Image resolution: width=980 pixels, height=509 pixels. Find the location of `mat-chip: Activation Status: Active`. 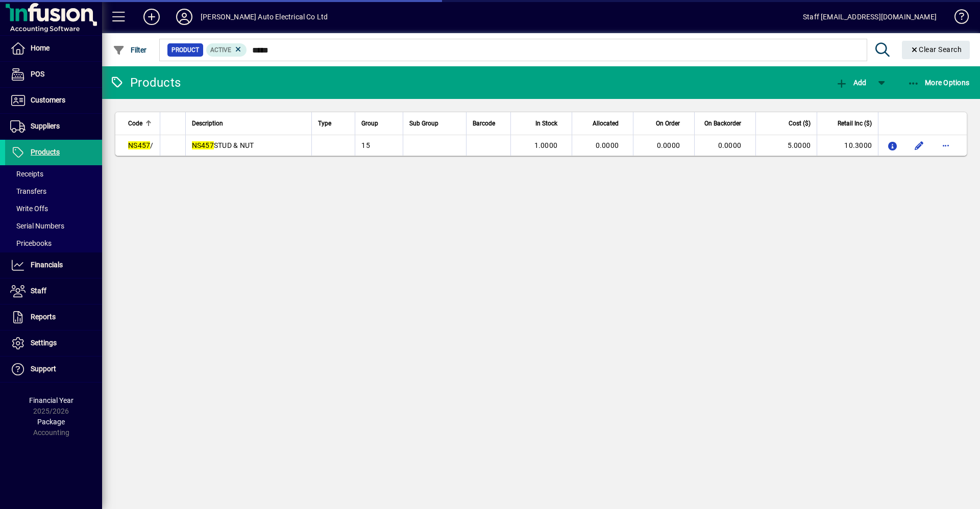

mat-chip: Activation Status: Active is located at coordinates (227, 50).